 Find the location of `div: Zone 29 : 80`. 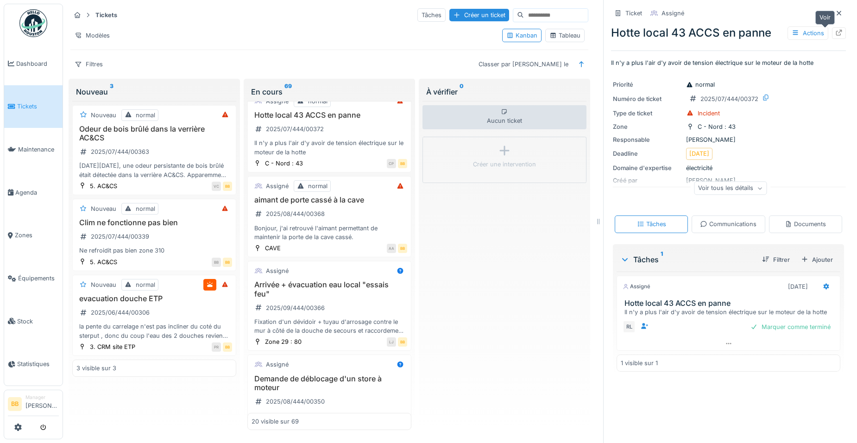

div: Zone 29 : 80 is located at coordinates (283, 341).